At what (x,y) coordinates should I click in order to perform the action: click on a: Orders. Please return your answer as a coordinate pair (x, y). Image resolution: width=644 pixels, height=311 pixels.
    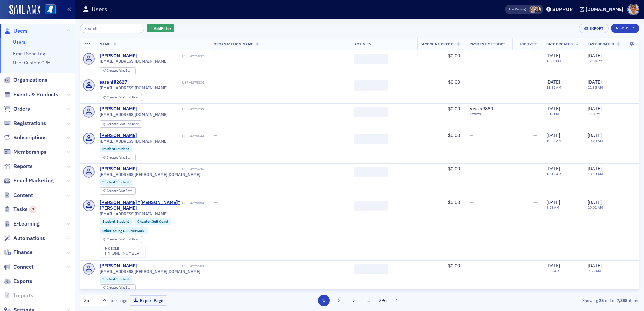
    Looking at the image, I should click on (17, 109).